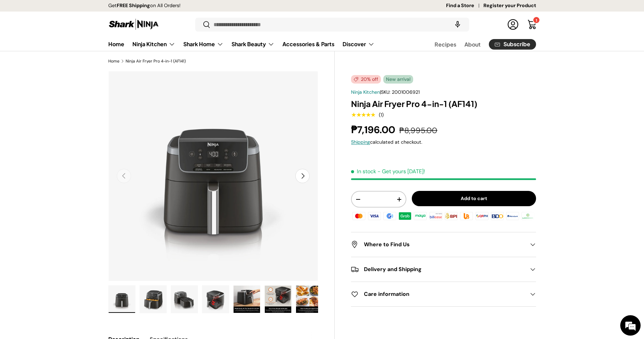 This screenshot has width=644, height=339. Describe the element at coordinates (517, 44) in the screenshot. I see `span: Subscribe` at that location.